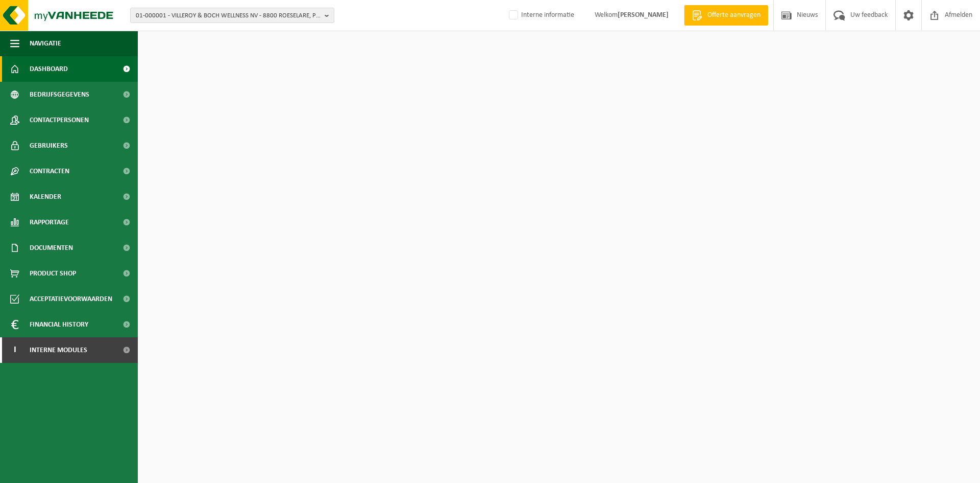  Describe the element at coordinates (49, 69) in the screenshot. I see `span: Dashboard` at that location.